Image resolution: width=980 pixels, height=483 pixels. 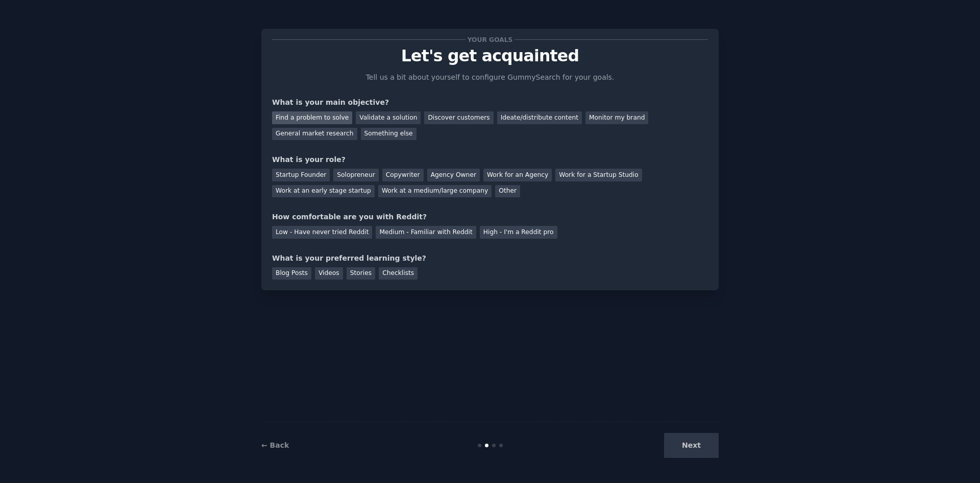 I want to click on div: Other, so click(x=507, y=191).